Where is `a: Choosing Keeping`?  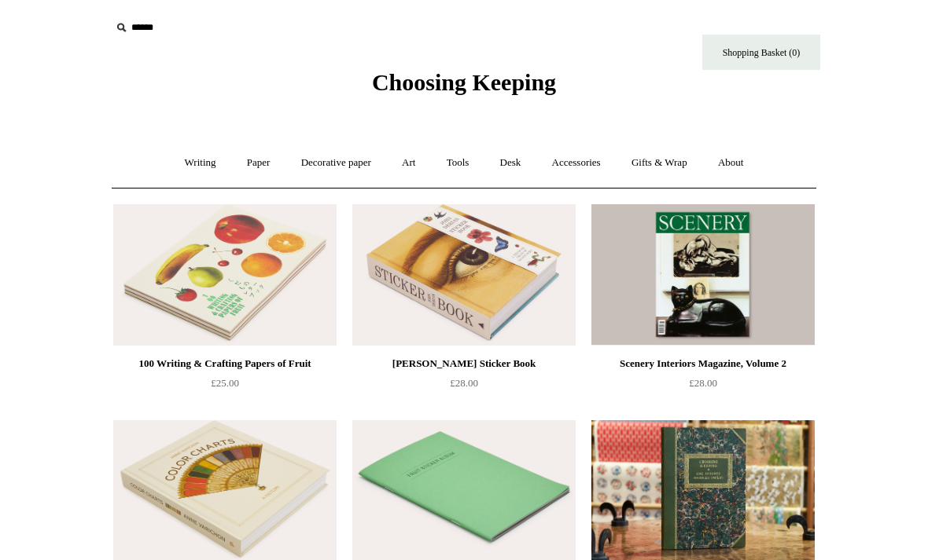
a: Choosing Keeping is located at coordinates (464, 87).